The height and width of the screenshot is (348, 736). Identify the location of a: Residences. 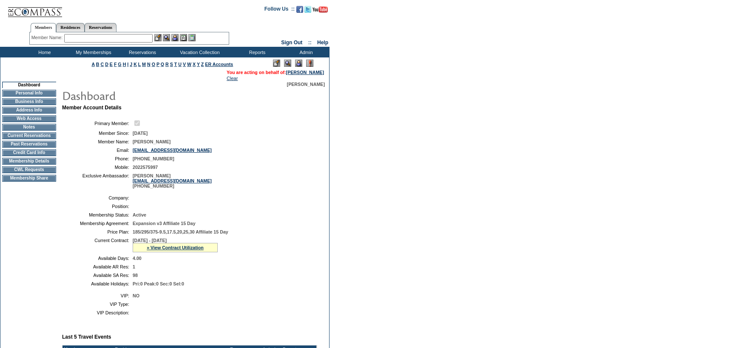
(70, 27).